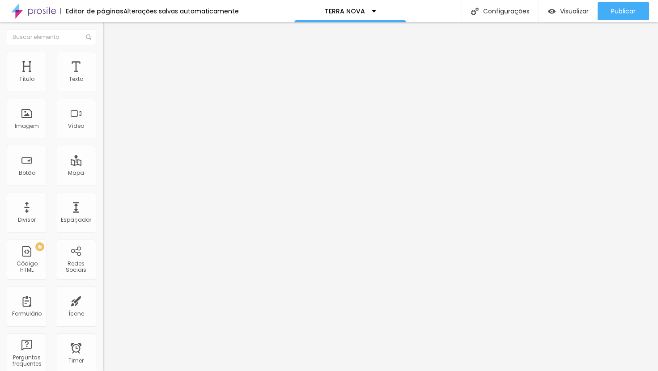  I want to click on span: Visualizar, so click(574, 11).